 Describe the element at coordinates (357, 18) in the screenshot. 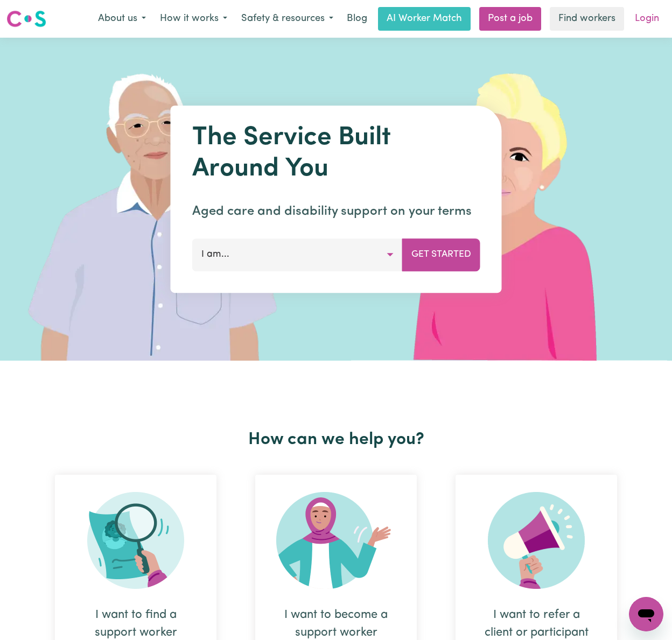

I see `a: Blog` at that location.